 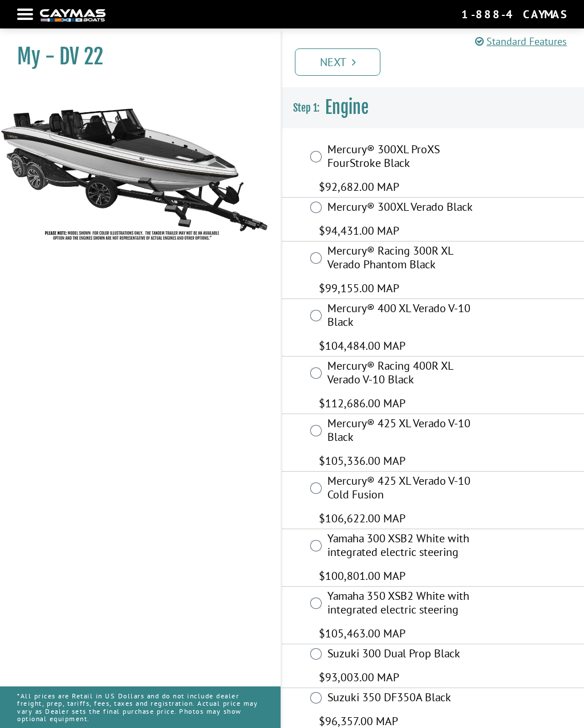 What do you see at coordinates (135, 56) in the screenshot?
I see `h1: My - DV 22` at bounding box center [135, 56].